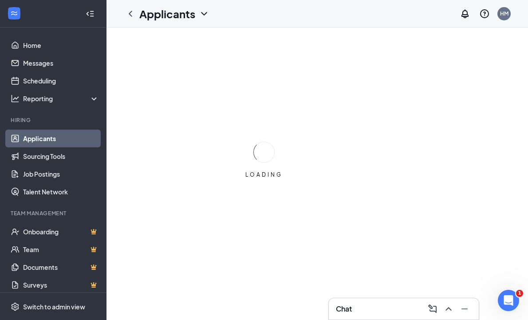  What do you see at coordinates (344, 309) in the screenshot?
I see `h3: Chat` at bounding box center [344, 309].